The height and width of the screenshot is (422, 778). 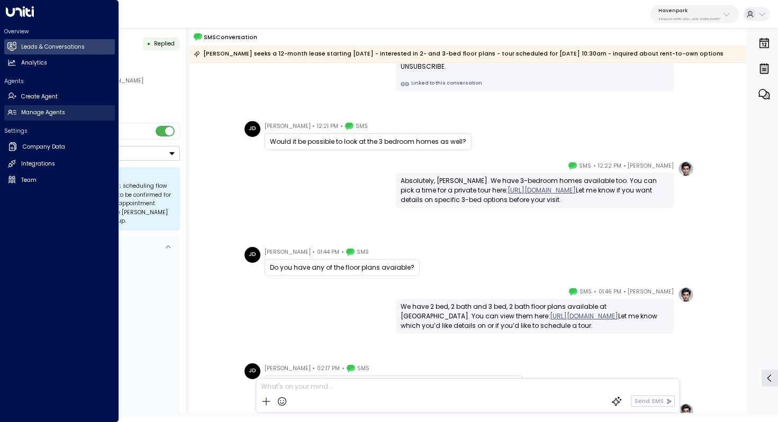 I want to click on span: 12:22 PM, so click(x=610, y=166).